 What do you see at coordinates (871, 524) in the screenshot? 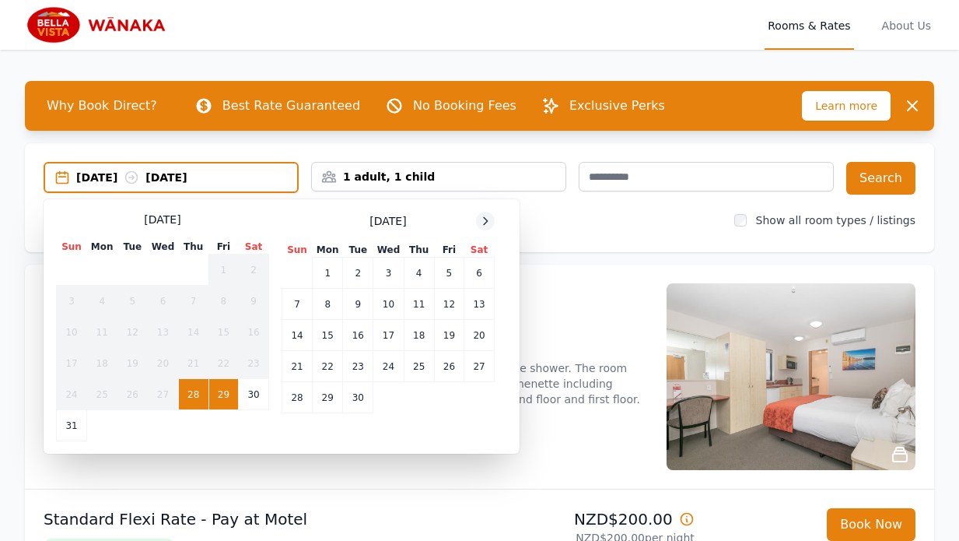
I see `button: Book Now` at bounding box center [871, 524].